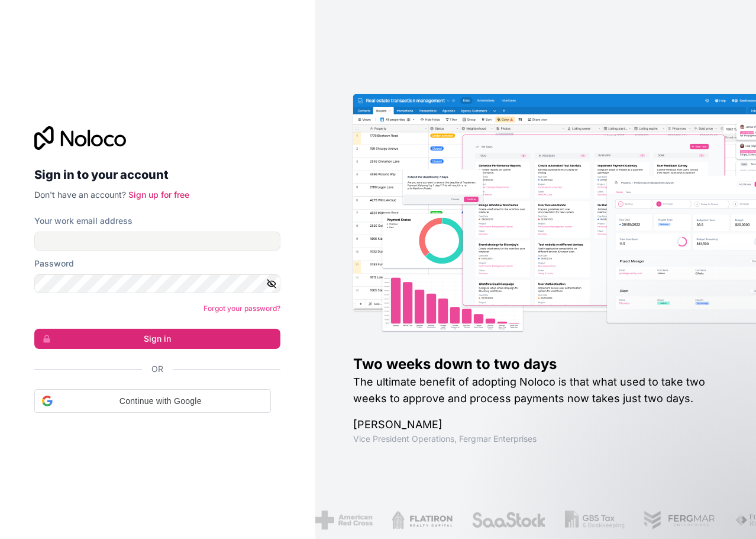 Image resolution: width=756 pixels, height=539 pixels. What do you see at coordinates (536, 439) in the screenshot?
I see `h1: Vice President Operations , Fergmar Enterprises` at bounding box center [536, 439].